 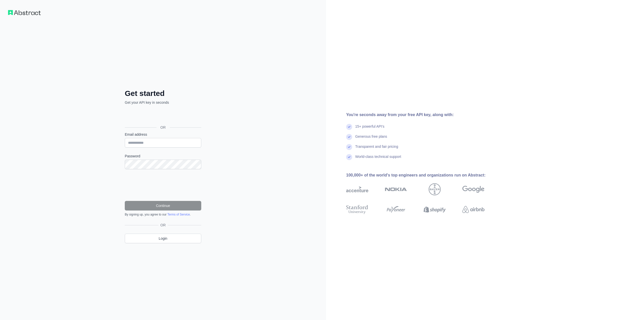 I want to click on div: Generous free plans, so click(x=371, y=139).